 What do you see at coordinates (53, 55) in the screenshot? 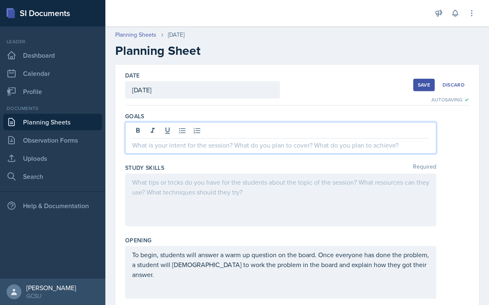
I see `a: Dashboard` at bounding box center [53, 55].